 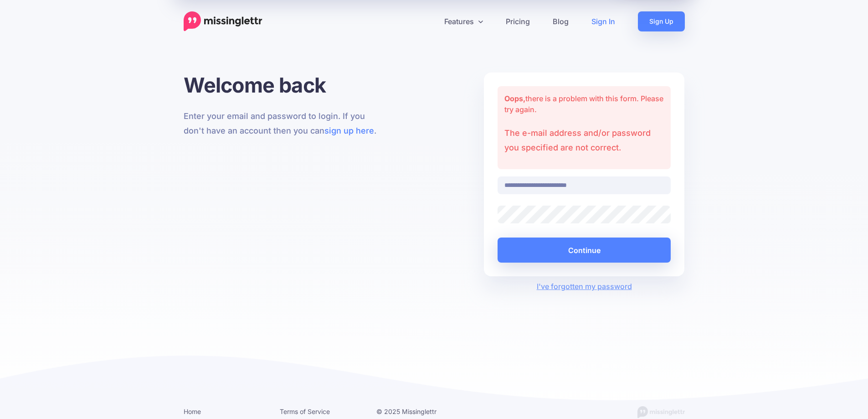 What do you see at coordinates (518, 22) in the screenshot?
I see `a: Pricing` at bounding box center [518, 22].